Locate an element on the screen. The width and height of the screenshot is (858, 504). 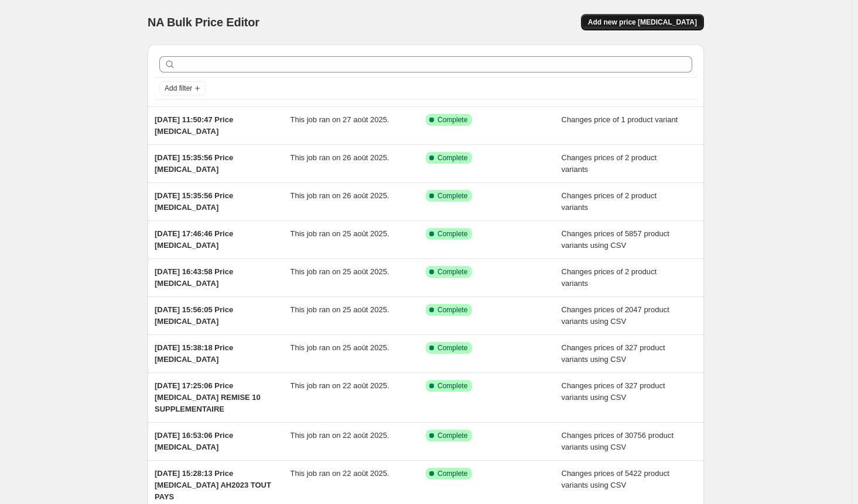
span: Add filter is located at coordinates (178, 88).